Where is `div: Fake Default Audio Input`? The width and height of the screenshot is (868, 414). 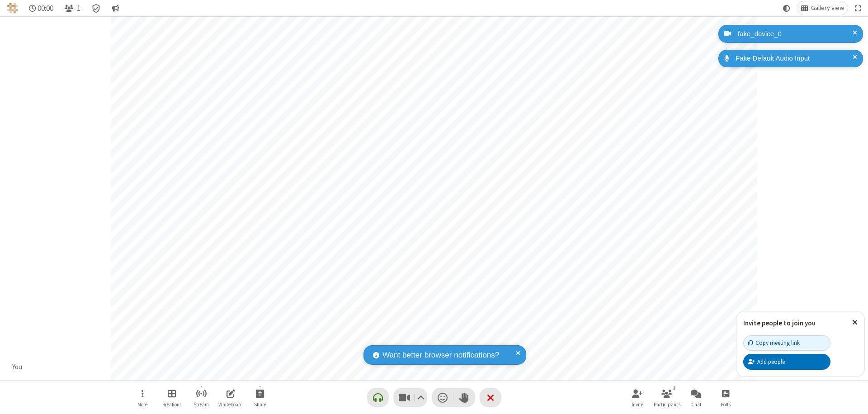 div: Fake Default Audio Input is located at coordinates (795, 58).